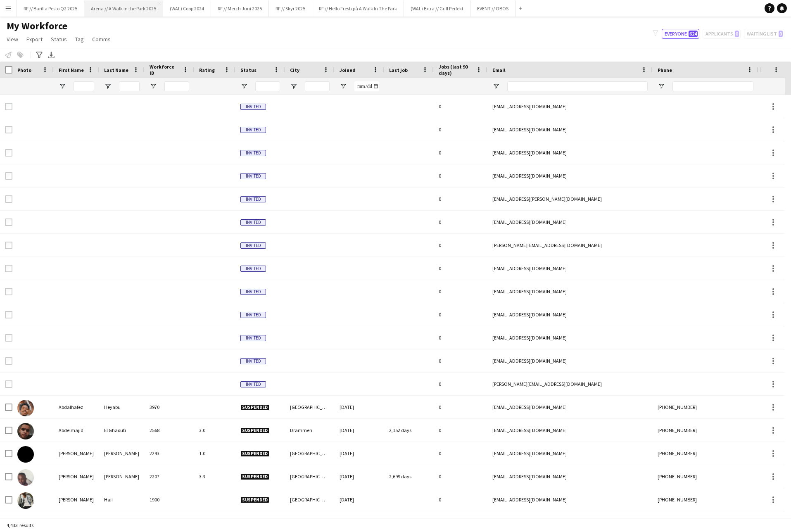 This screenshot has width=791, height=532. Describe the element at coordinates (499, 70) in the screenshot. I see `span: Email` at that location.